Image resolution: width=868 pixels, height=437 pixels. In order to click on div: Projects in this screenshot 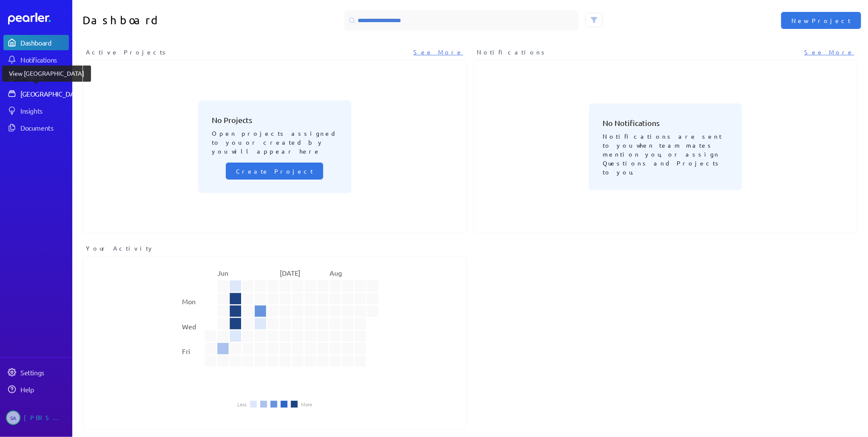, I will do `click(44, 77)`.